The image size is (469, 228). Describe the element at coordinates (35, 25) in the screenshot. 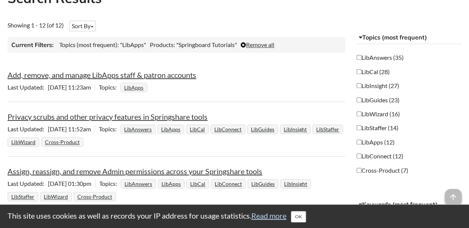

I see `span: Showing 1 - 12 (of 12)` at that location.